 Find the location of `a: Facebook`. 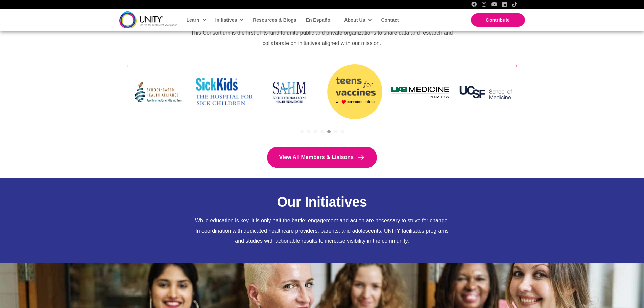

a: Facebook is located at coordinates (474, 5).